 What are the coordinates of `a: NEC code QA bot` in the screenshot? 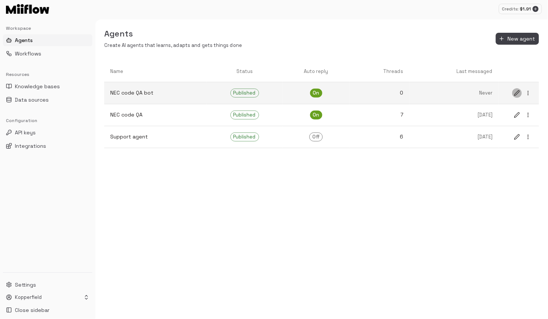 It's located at (156, 93).